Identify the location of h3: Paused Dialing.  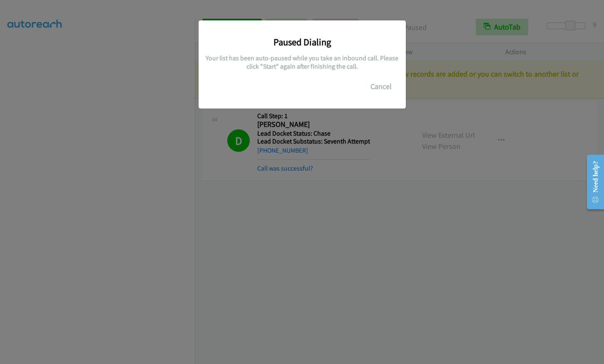
(302, 42).